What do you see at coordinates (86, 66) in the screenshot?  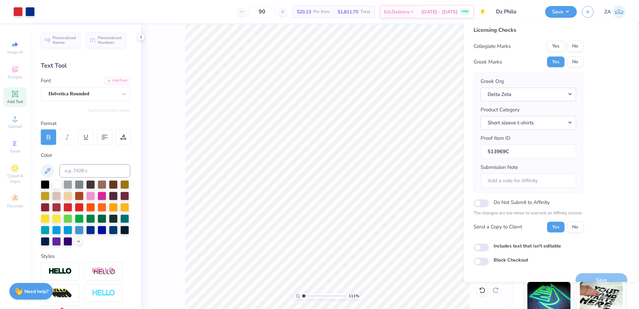 I see `div: Text Tool` at bounding box center [86, 66].